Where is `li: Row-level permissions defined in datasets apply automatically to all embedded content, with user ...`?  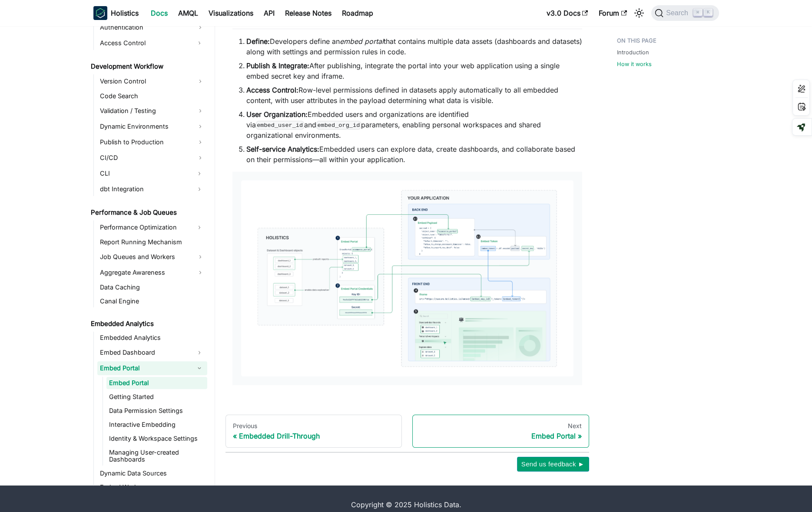
li: Row-level permissions defined in datasets apply automatically to all embedded content, with user ... is located at coordinates (414, 95).